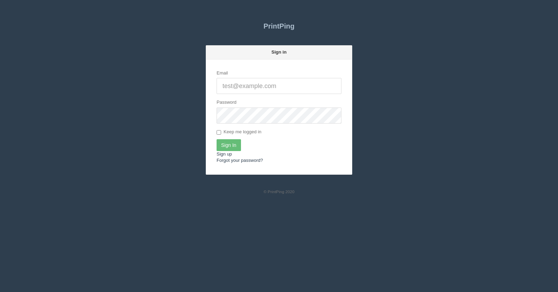  What do you see at coordinates (222, 73) in the screenshot?
I see `label: Email` at bounding box center [222, 73].